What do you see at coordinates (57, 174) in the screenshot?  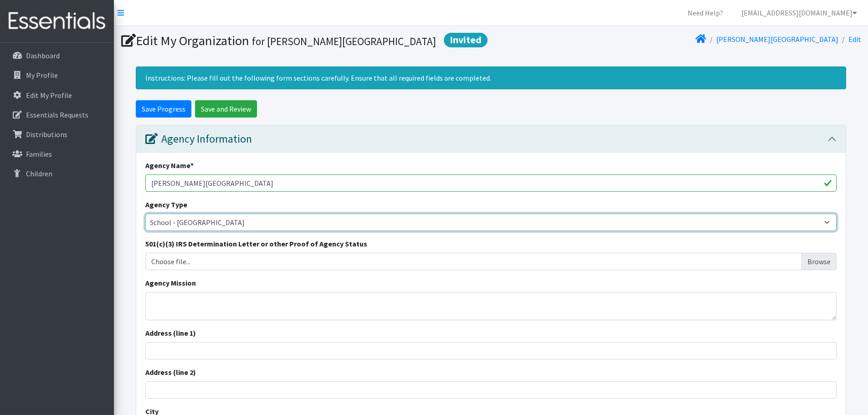 I see `a: Children` at bounding box center [57, 174].